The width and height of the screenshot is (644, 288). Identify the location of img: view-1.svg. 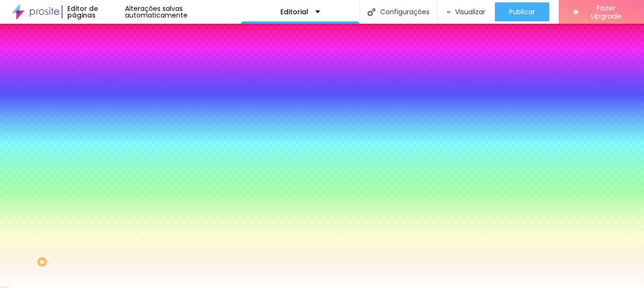
(448, 12).